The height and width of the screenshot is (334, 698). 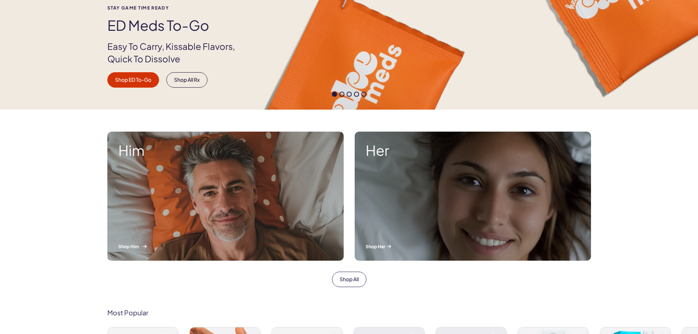 I want to click on strong: Her, so click(x=473, y=150).